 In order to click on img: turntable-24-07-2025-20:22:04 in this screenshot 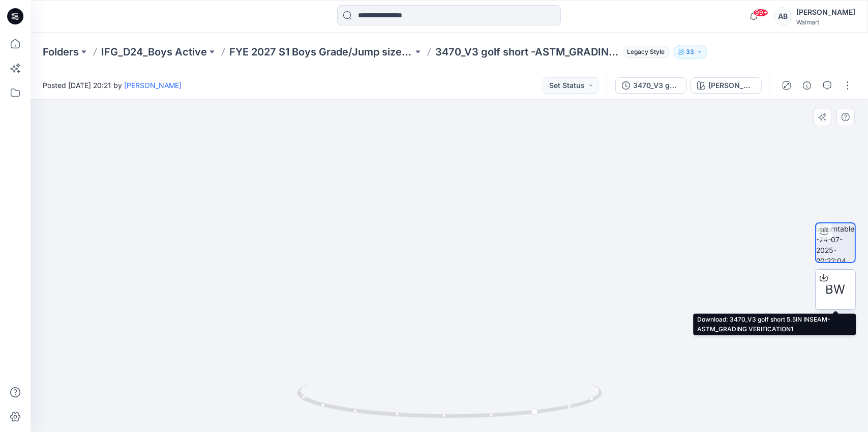, I will do `click(836, 243)`.